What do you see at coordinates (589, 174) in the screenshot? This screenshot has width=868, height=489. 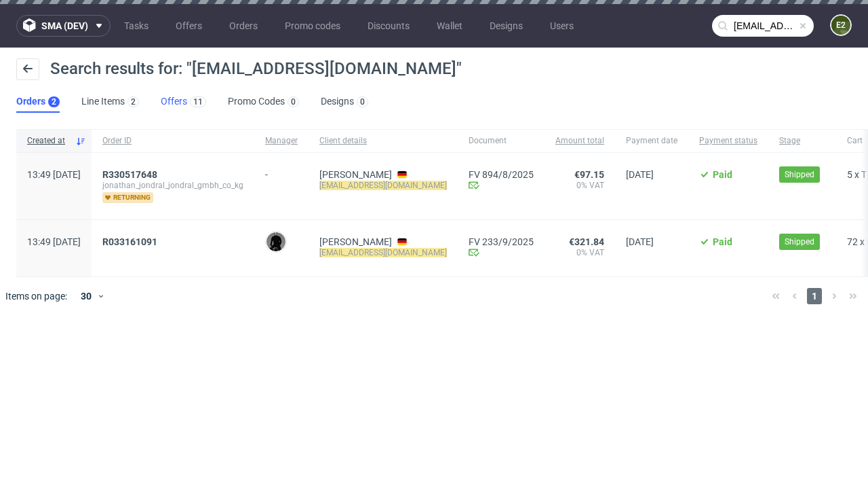 I see `span: €97.15` at bounding box center [589, 174].